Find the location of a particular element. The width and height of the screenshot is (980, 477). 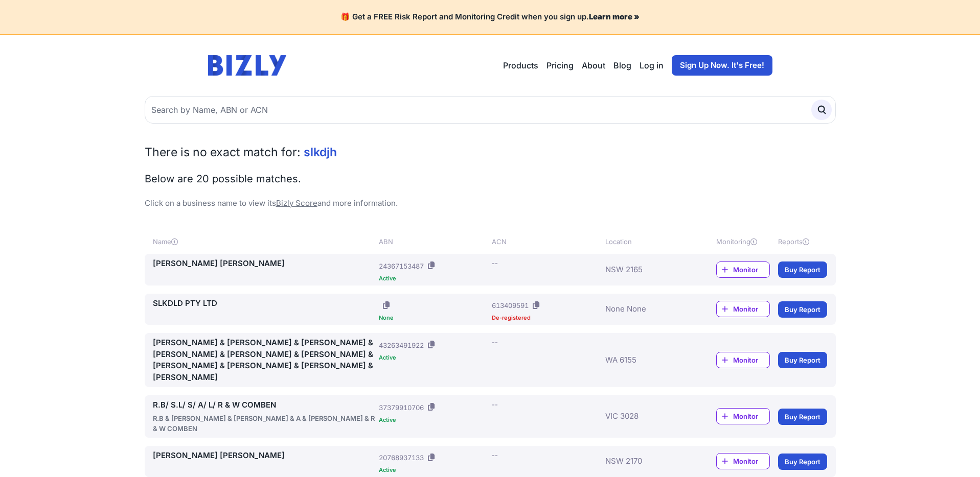

strong: Learn more » is located at coordinates (614, 16).